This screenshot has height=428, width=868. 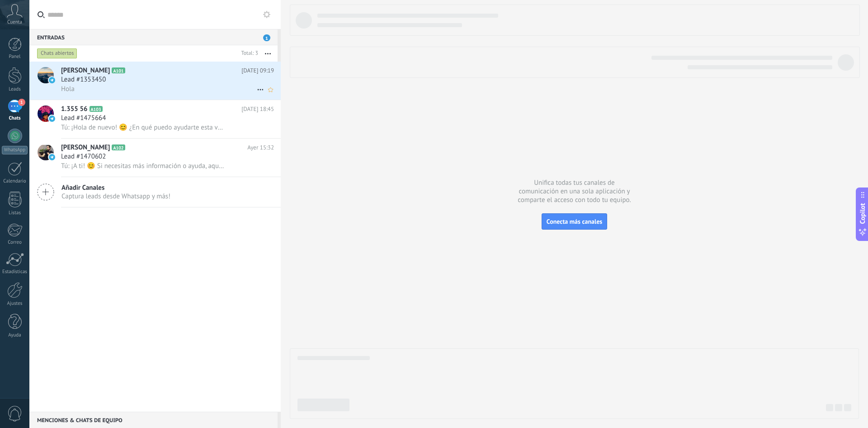 I want to click on div: Estadísticas, so click(x=15, y=272).